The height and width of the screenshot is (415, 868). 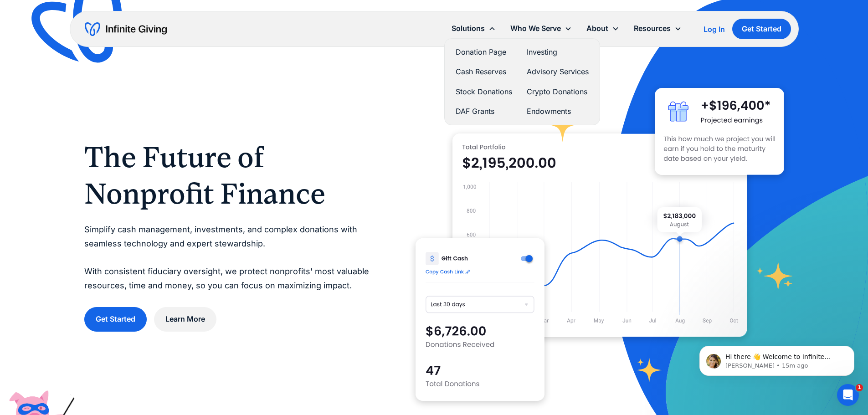 I want to click on nav: Solutions, so click(x=522, y=81).